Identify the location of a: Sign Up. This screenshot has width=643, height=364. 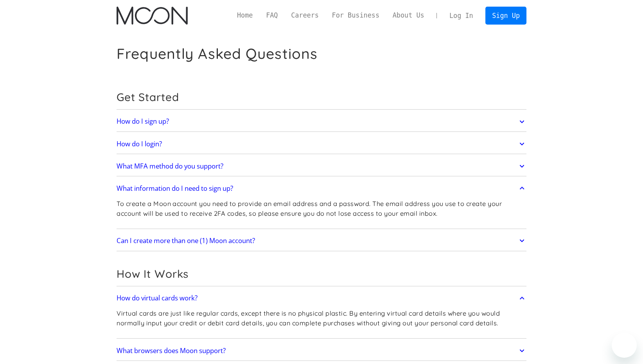
(506, 15).